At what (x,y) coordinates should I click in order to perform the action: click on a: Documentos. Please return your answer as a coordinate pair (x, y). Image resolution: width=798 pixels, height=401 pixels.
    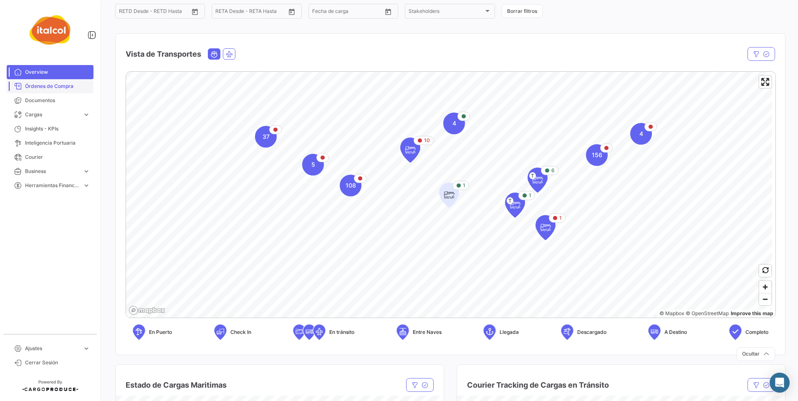
    Looking at the image, I should click on (50, 101).